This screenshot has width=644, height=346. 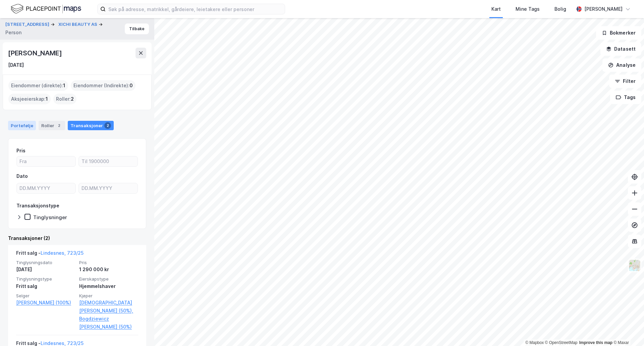 What do you see at coordinates (49, 254) in the screenshot?
I see `div: Fritt salg -` at bounding box center [49, 254].